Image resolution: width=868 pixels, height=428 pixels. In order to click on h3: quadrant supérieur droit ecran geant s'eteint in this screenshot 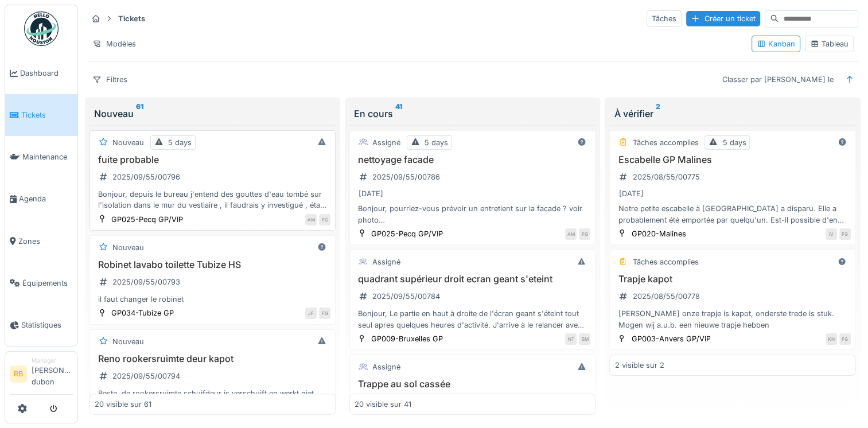, I will do `click(472, 279)`.